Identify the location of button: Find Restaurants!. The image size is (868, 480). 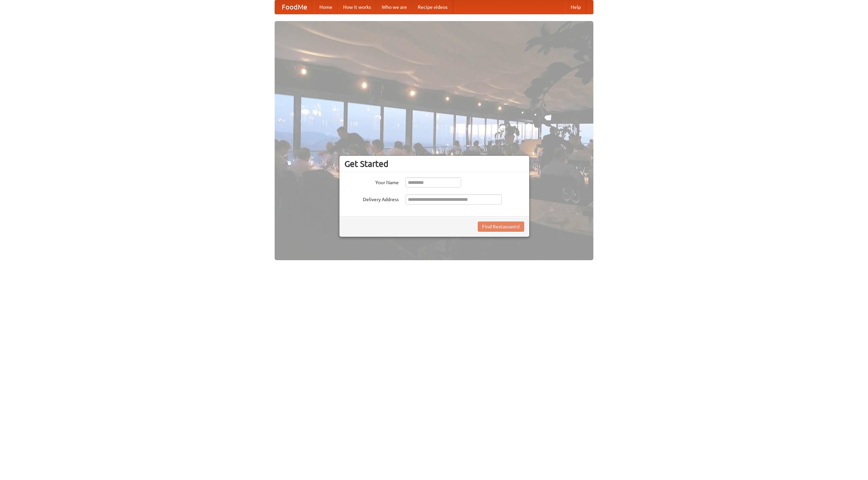
(501, 226).